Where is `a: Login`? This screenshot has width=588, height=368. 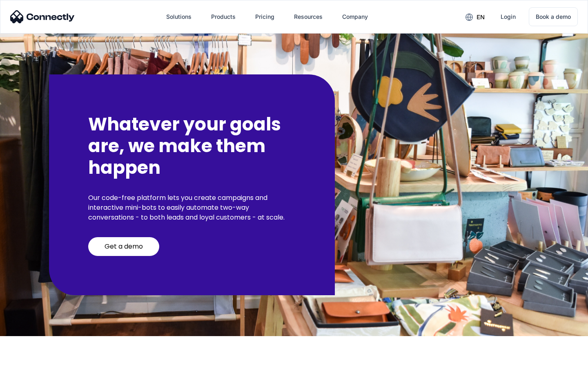
a: Login is located at coordinates (508, 17).